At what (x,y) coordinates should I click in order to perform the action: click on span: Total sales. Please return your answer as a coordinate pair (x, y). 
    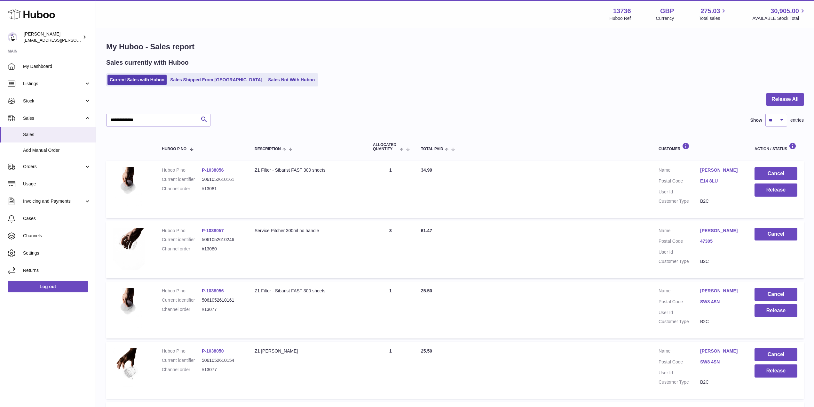
    Looking at the image, I should click on (713, 18).